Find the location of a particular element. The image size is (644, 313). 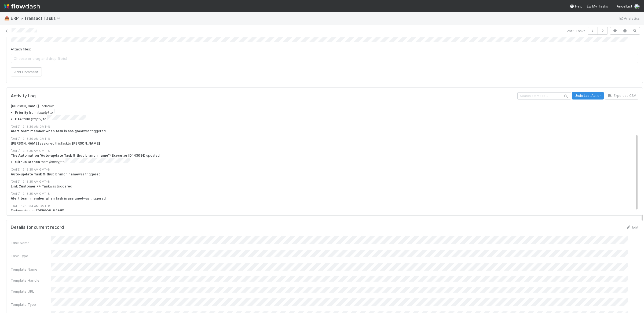

strong: Auto-update Task Github branch name is located at coordinates (44, 174).